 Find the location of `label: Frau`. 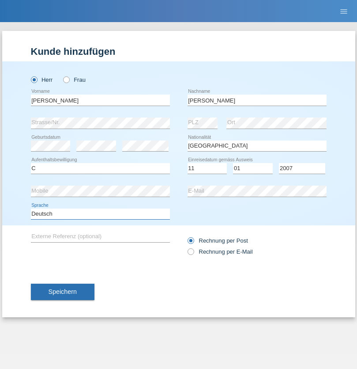

label: Frau is located at coordinates (74, 80).